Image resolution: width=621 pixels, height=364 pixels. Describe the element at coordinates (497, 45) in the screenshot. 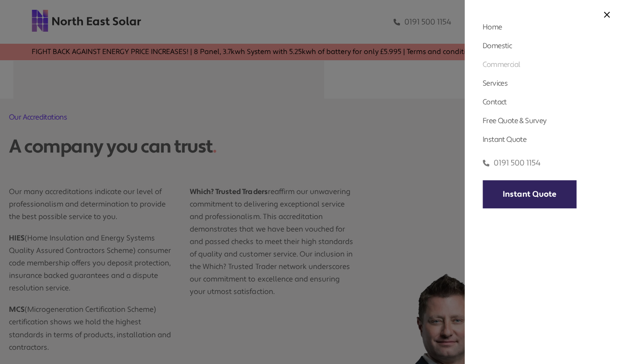

I see `a: Domestic` at that location.